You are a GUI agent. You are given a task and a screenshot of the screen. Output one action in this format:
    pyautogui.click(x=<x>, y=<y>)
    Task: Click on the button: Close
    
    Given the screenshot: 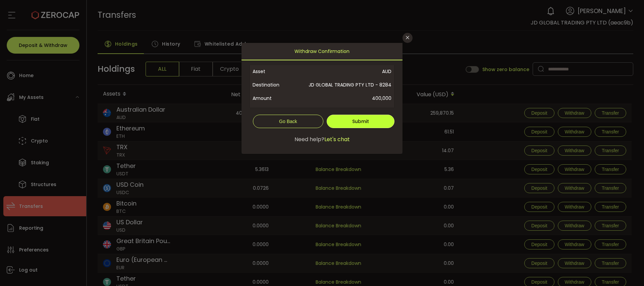 What is the action you would take?
    pyautogui.click(x=408, y=38)
    